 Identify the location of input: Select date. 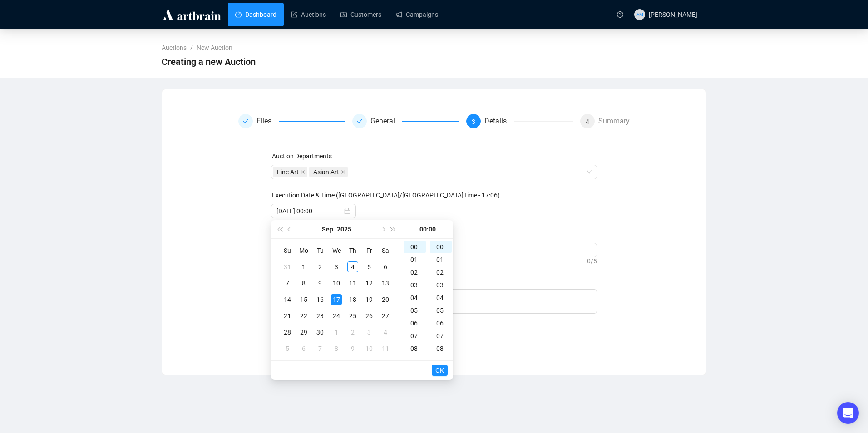
(309, 211).